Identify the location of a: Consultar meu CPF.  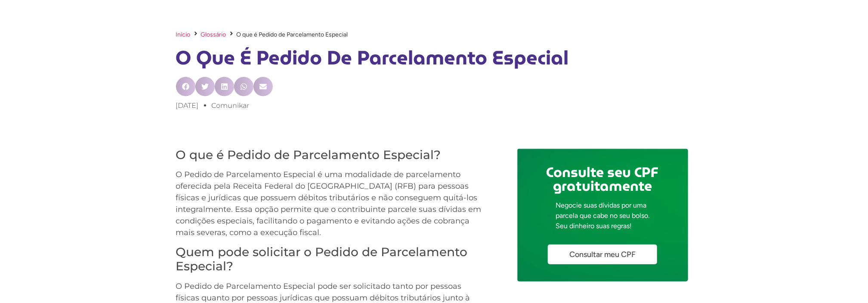
(602, 254).